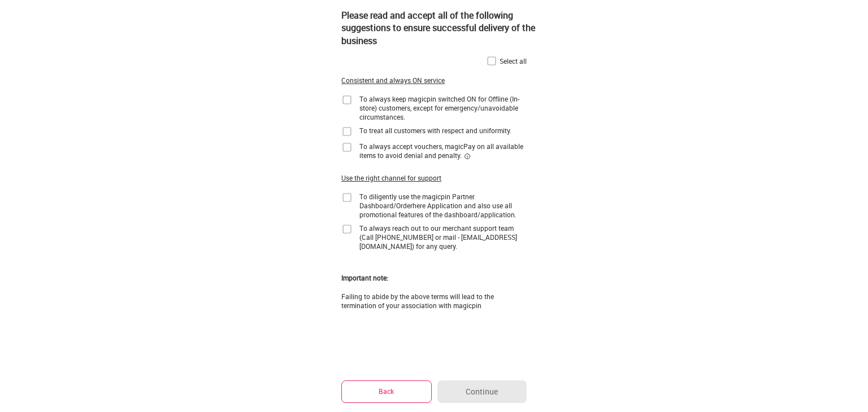  What do you see at coordinates (513, 61) in the screenshot?
I see `div: Select all` at bounding box center [513, 61].